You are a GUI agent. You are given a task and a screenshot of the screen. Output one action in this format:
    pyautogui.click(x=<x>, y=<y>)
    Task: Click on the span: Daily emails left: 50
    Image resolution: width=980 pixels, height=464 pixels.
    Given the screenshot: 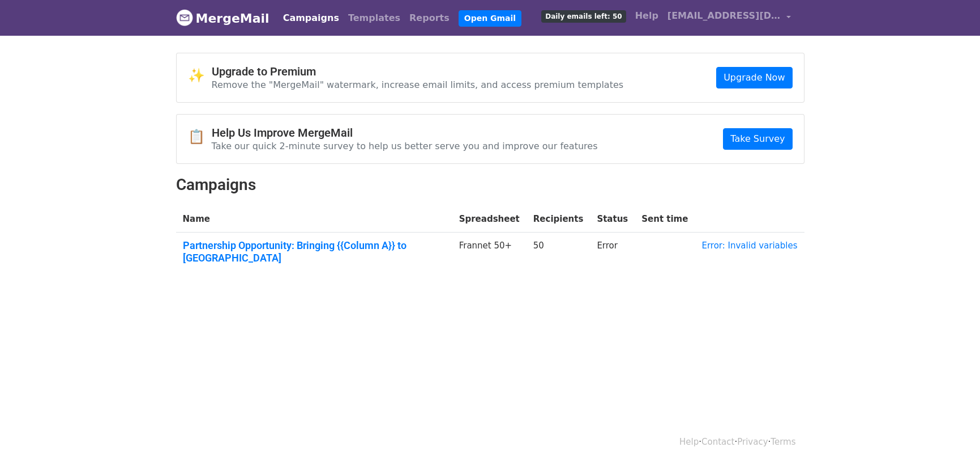 What is the action you would take?
    pyautogui.click(x=583, y=16)
    